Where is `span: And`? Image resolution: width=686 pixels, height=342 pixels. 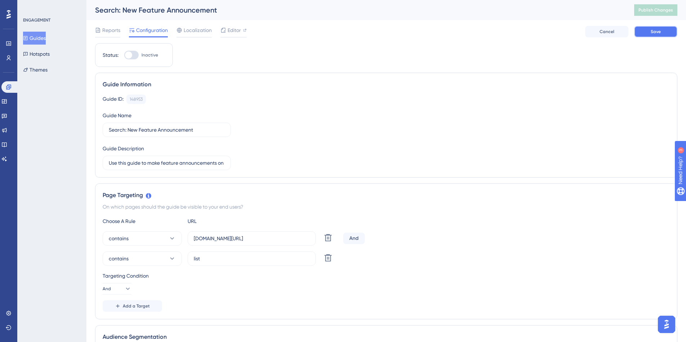
span: And is located at coordinates (107, 289).